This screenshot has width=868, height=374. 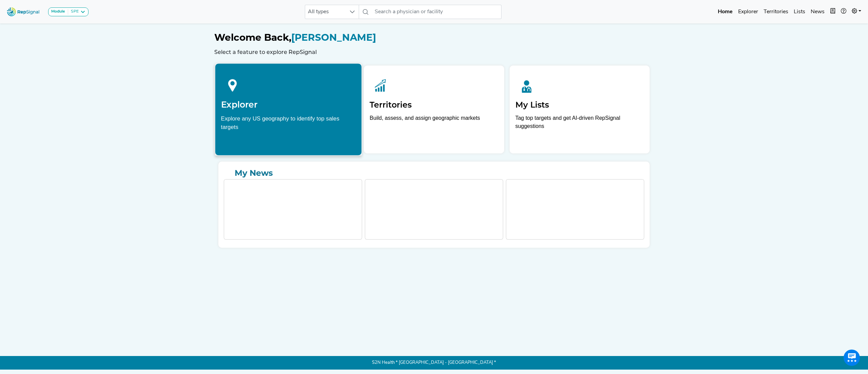 I want to click on input: Search a physician or facility, so click(x=436, y=12).